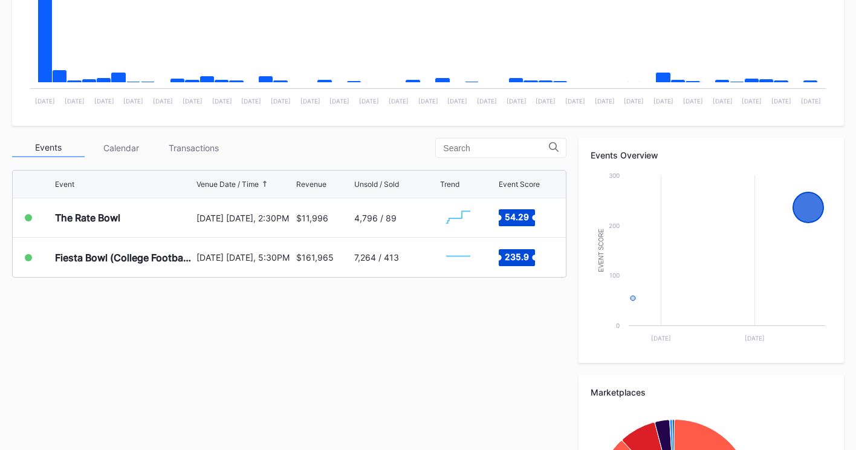  I want to click on div: The Rate Bowl, so click(88, 218).